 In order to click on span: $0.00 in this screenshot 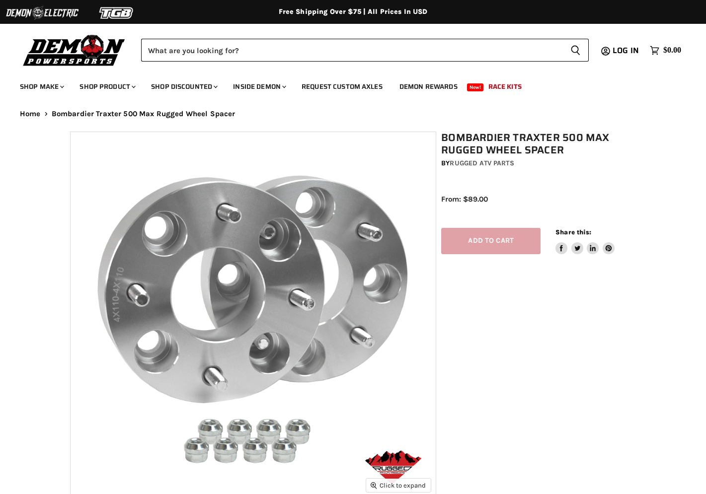, I will do `click(672, 50)`.